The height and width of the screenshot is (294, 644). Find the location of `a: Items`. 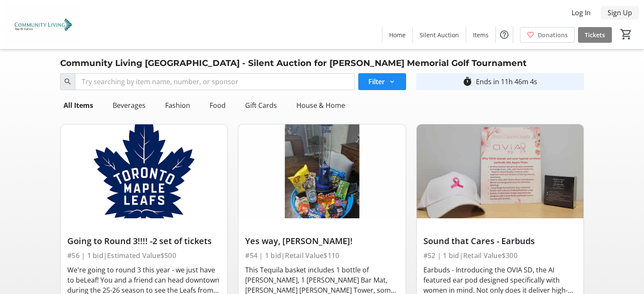

a: Items is located at coordinates (481, 35).